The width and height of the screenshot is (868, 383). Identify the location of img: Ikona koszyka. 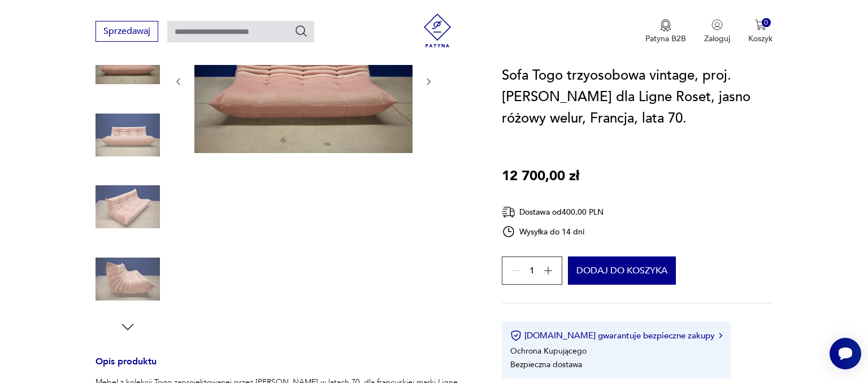
(760, 25).